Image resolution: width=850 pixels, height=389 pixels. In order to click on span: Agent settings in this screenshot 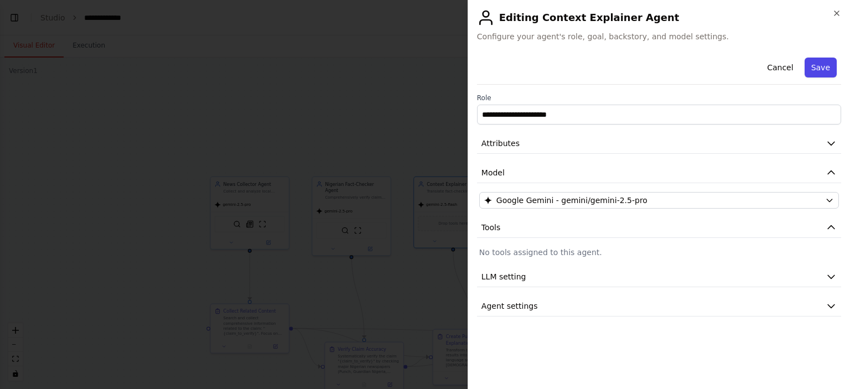, I will do `click(509, 306)`.